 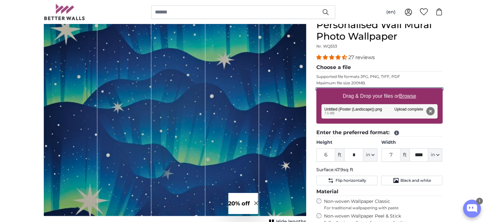 What do you see at coordinates (379, 96) in the screenshot?
I see `label: Drag & Drop your files or` at bounding box center [379, 96].